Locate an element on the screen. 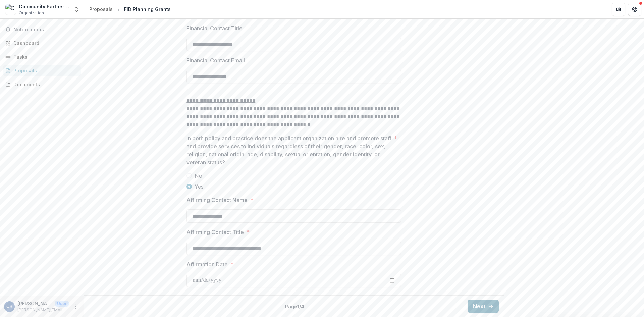 Image resolution: width=644 pixels, height=317 pixels. button: Notifications is located at coordinates (41, 30).